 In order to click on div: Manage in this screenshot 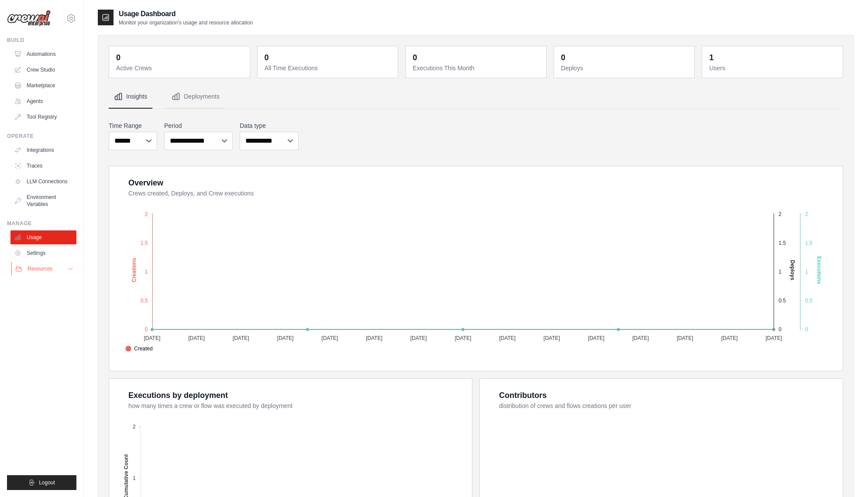, I will do `click(42, 223)`.